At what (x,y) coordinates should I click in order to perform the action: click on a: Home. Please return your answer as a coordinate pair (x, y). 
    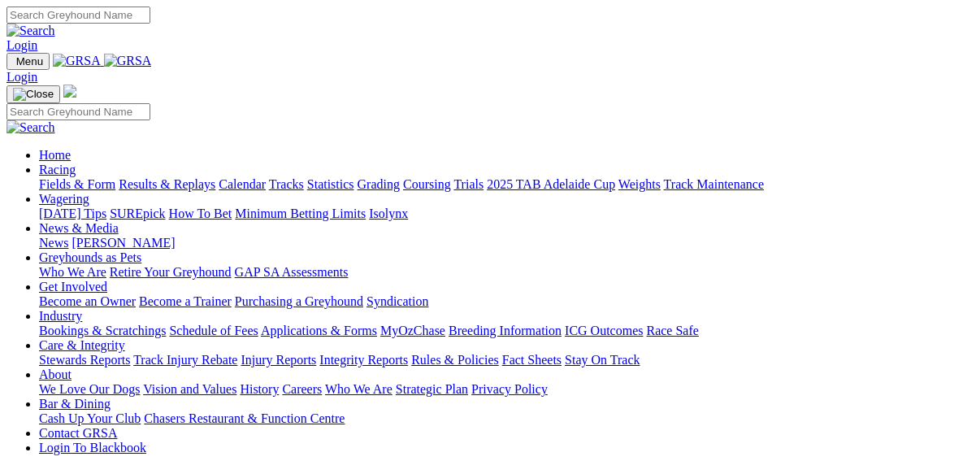
    Looking at the image, I should click on (54, 154).